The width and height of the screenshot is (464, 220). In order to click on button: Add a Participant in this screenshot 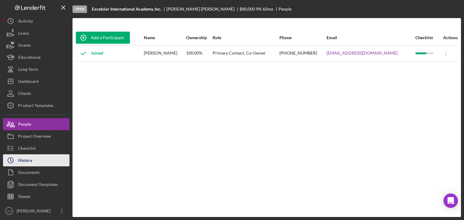, I will do `click(103, 38)`.